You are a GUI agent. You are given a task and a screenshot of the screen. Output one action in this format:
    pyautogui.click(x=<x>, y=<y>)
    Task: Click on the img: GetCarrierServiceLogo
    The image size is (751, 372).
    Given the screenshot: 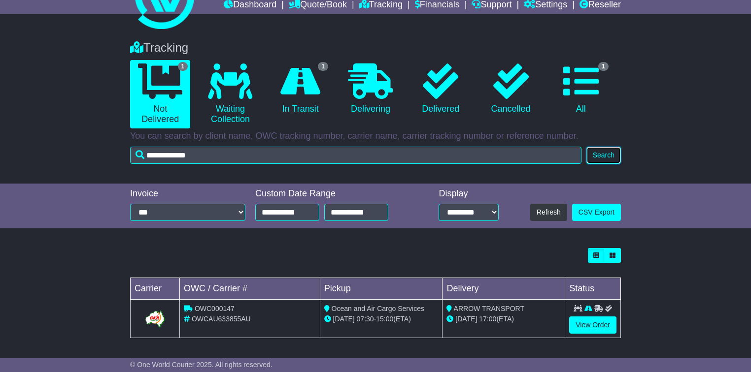 What is the action you would take?
    pyautogui.click(x=155, y=319)
    